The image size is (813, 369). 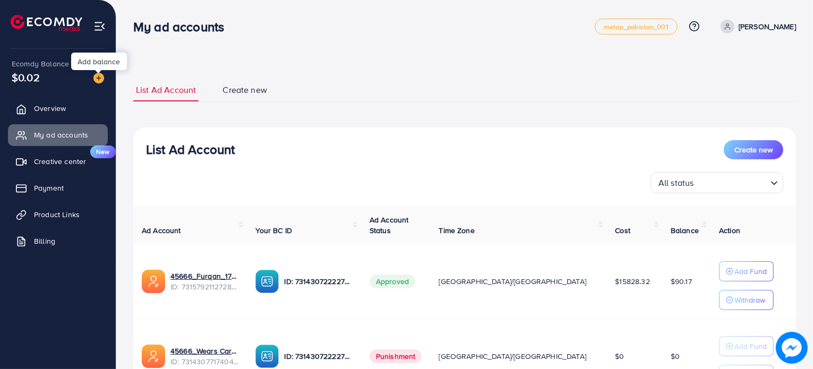 I want to click on span: Product Links, so click(x=57, y=215).